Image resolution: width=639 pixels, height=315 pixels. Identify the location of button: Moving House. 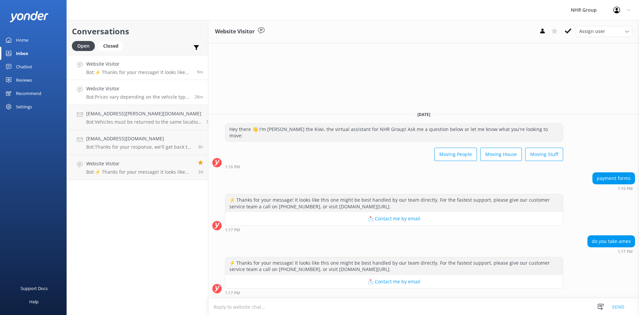
(501, 154).